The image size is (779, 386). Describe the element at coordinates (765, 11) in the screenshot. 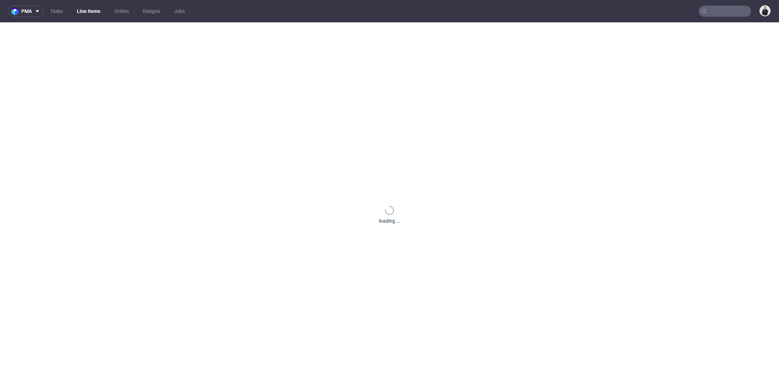

I see `img: Adrian Margula` at that location.